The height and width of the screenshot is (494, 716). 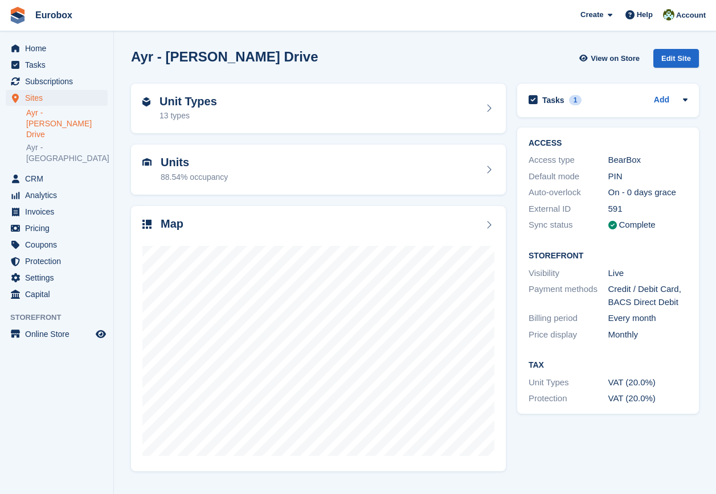 I want to click on h2: Map, so click(x=172, y=224).